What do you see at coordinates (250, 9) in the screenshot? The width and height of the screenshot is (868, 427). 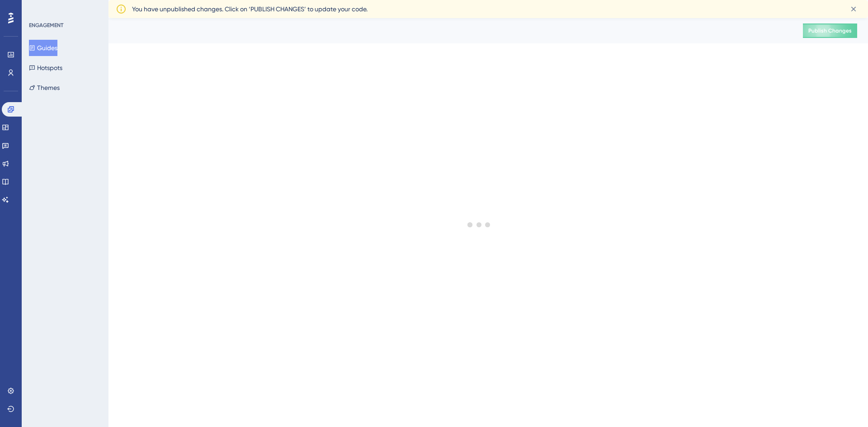 I see `span: You have unpublished changes. Click on ‘PUBLISH CHANGES’ to update your code.` at bounding box center [250, 9].